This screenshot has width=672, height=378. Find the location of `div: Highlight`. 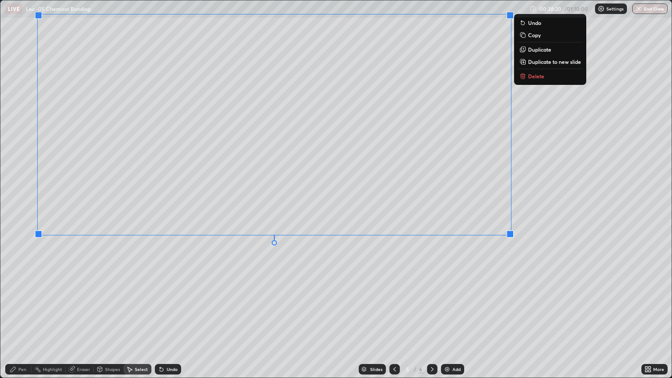

div: Highlight is located at coordinates (53, 369).